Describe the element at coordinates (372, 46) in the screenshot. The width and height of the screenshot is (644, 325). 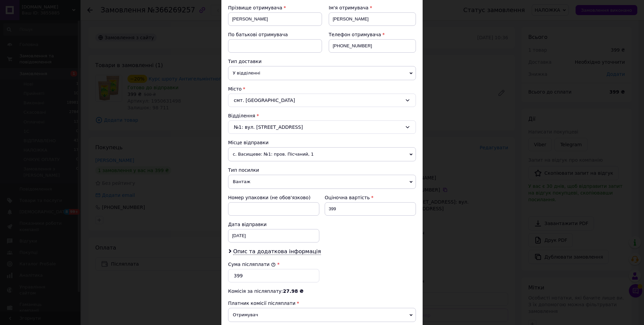
I see `input: +380` at that location.